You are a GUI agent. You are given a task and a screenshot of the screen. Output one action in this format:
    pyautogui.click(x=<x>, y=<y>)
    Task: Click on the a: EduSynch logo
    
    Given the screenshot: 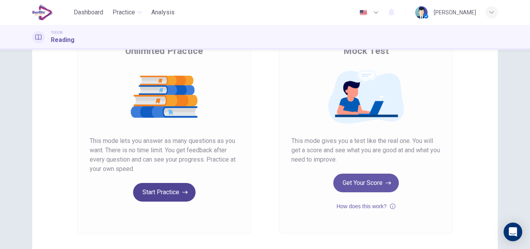 What is the action you would take?
    pyautogui.click(x=51, y=12)
    